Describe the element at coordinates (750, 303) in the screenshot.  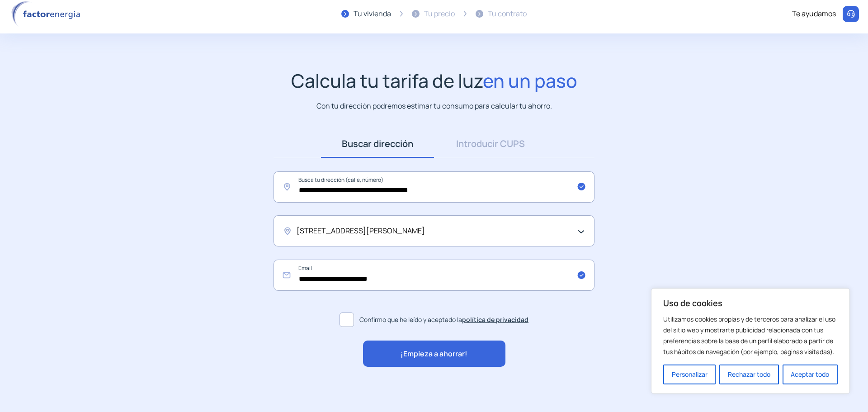
I see `p: Uso de cookies` at that location.